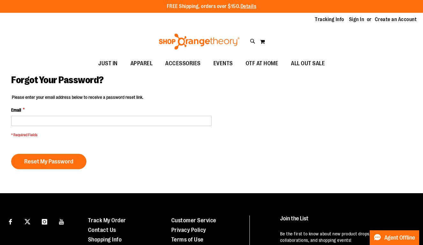  What do you see at coordinates (223, 63) in the screenshot?
I see `span: EVENTS` at bounding box center [223, 63].